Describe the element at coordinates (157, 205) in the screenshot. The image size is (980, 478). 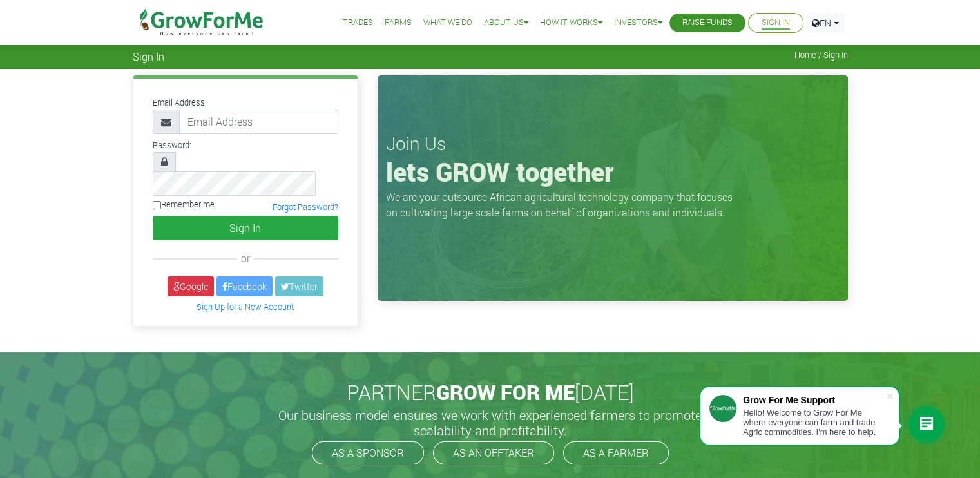
I see `input: Remember me` at that location.